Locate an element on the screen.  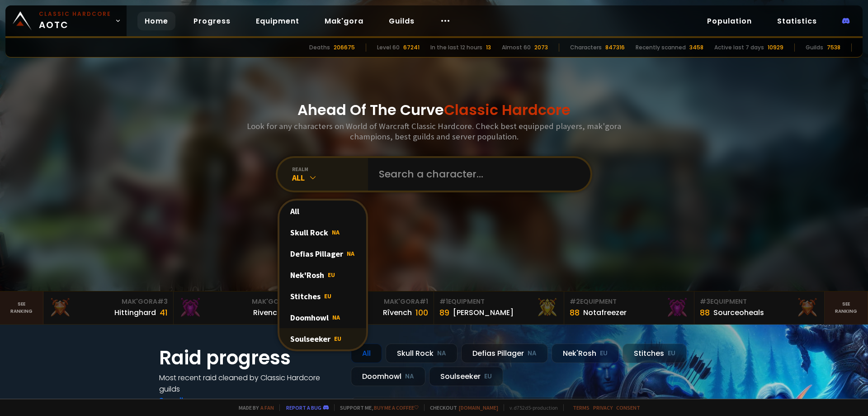
h1: Raid progress is located at coordinates (250, 357).